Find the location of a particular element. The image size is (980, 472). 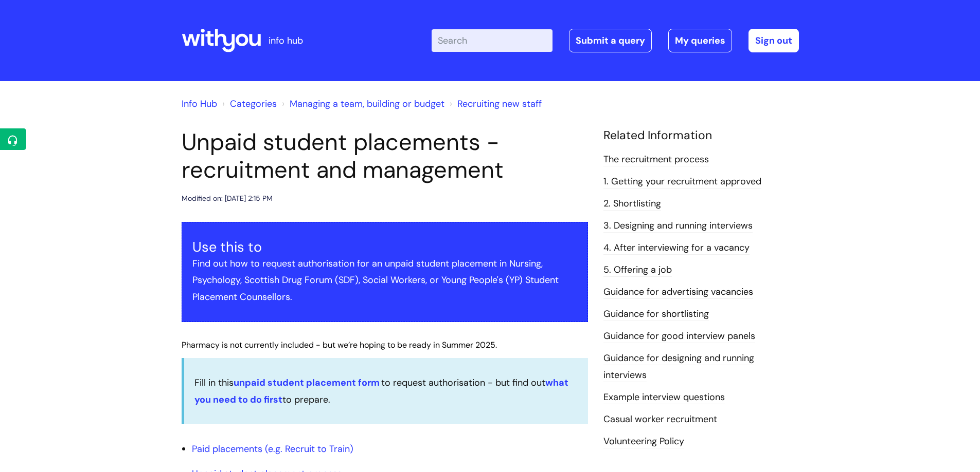

li: Solution home is located at coordinates (248, 104).